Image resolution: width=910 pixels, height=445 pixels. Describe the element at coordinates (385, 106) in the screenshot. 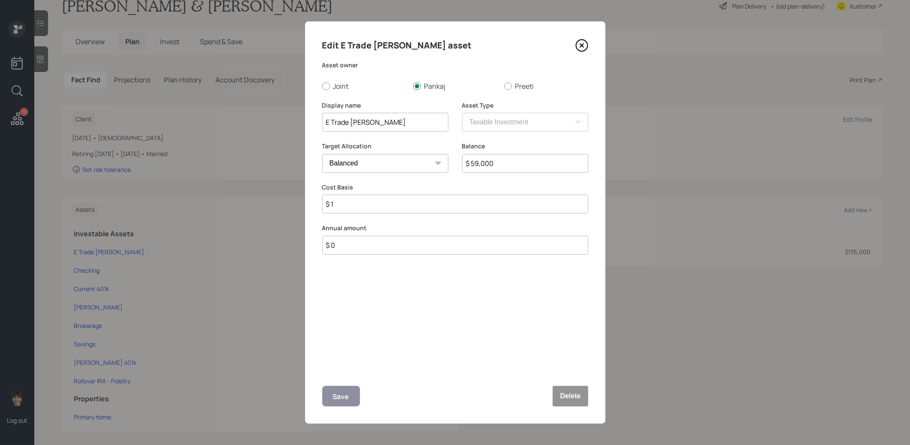

I see `label: Display name` at that location.